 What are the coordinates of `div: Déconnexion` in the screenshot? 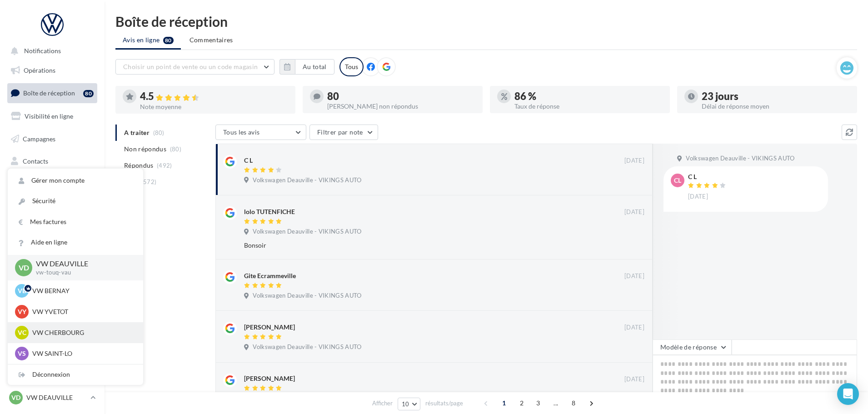 It's located at (76, 375).